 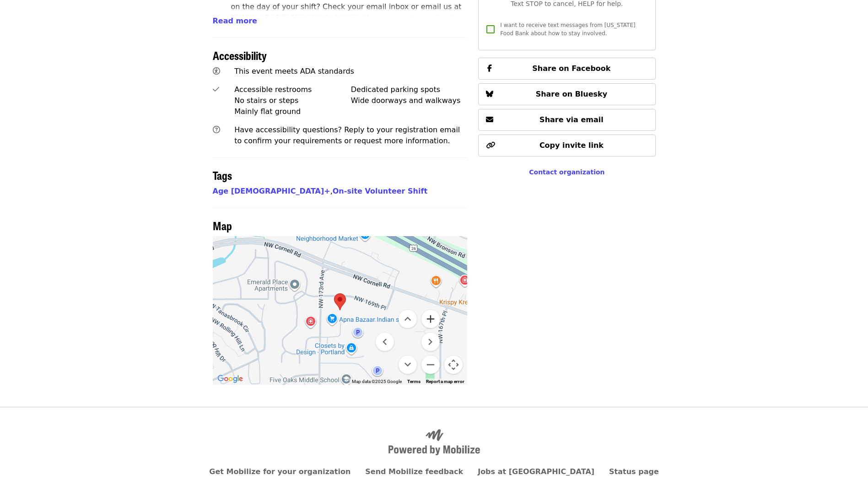 What do you see at coordinates (445, 382) in the screenshot?
I see `a: Report a map error` at bounding box center [445, 382].